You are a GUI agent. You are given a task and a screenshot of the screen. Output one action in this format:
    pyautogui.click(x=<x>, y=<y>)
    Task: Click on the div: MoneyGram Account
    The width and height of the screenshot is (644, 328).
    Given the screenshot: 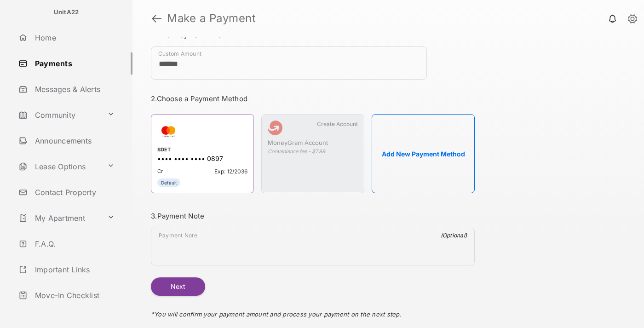 What is the action you would take?
    pyautogui.click(x=313, y=143)
    